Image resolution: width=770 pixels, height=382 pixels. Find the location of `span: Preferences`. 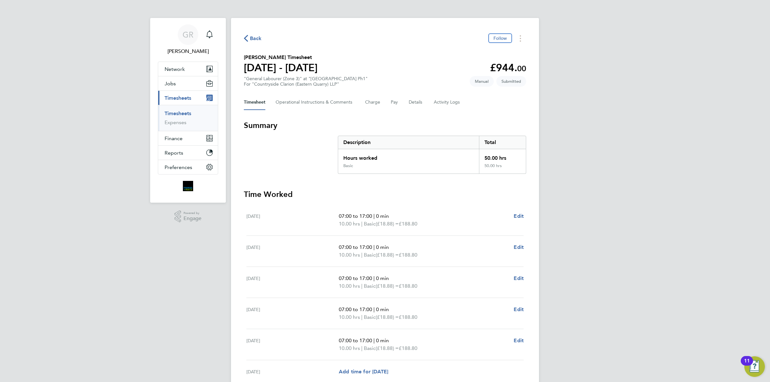

span: Preferences is located at coordinates (178, 167).